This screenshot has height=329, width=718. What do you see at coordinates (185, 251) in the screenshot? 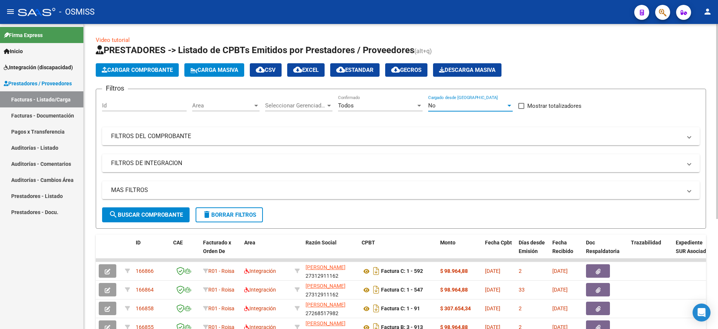
I see `datatable-header-cell: CAE` at bounding box center [185, 251].